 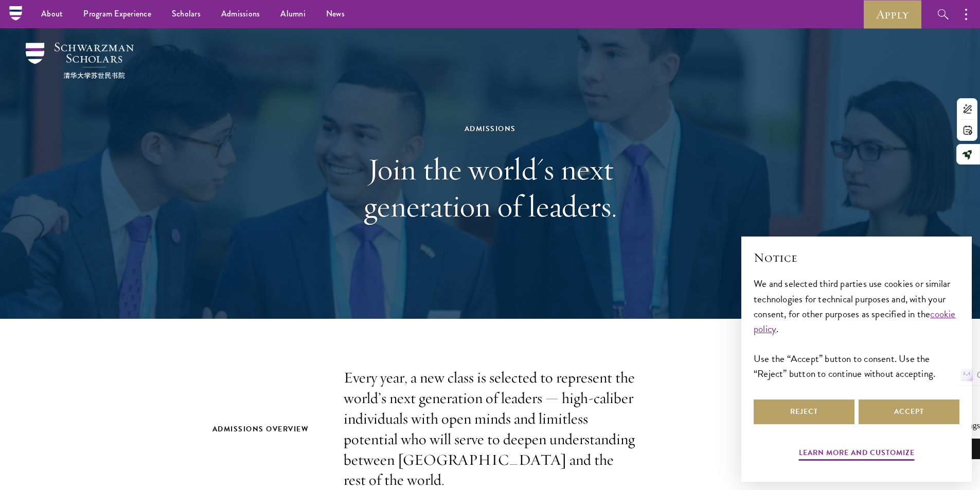 I want to click on img: Schwarzman Scholars, so click(x=80, y=60).